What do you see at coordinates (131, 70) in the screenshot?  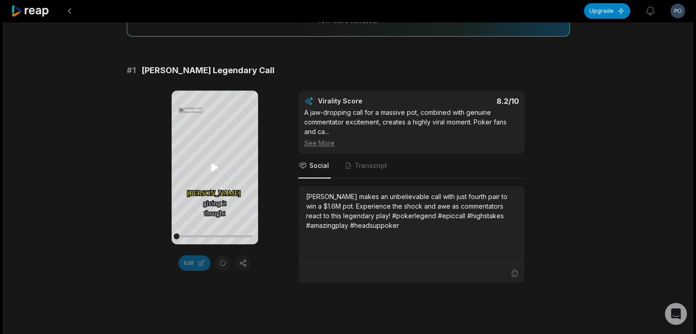 I see `span: # 1` at bounding box center [131, 70].